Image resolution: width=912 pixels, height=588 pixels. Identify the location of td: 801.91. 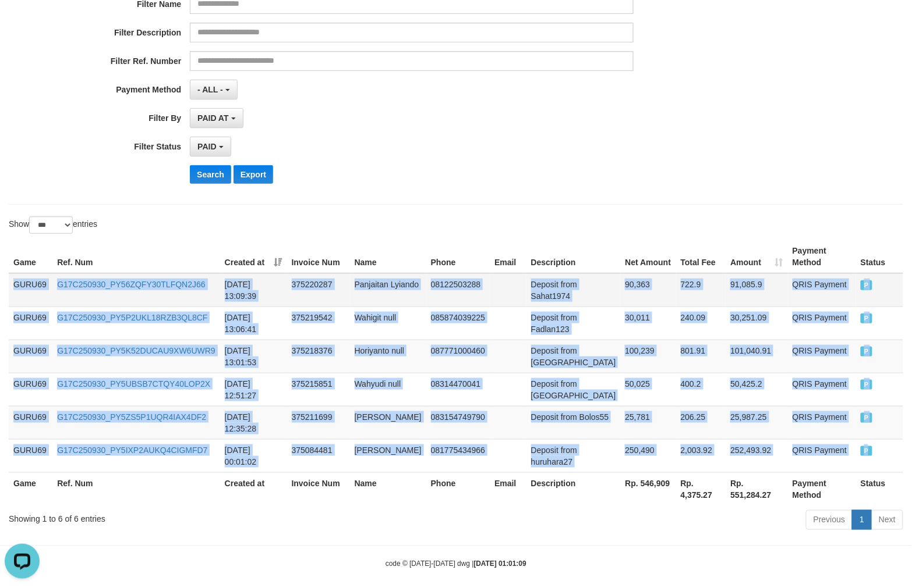
(701, 356).